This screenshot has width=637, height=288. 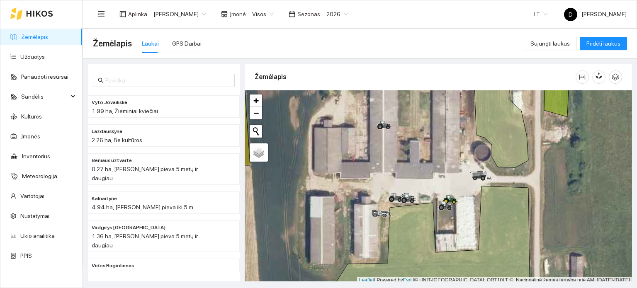 What do you see at coordinates (112, 160) in the screenshot?
I see `span: Beniaus uztvarte` at bounding box center [112, 160].